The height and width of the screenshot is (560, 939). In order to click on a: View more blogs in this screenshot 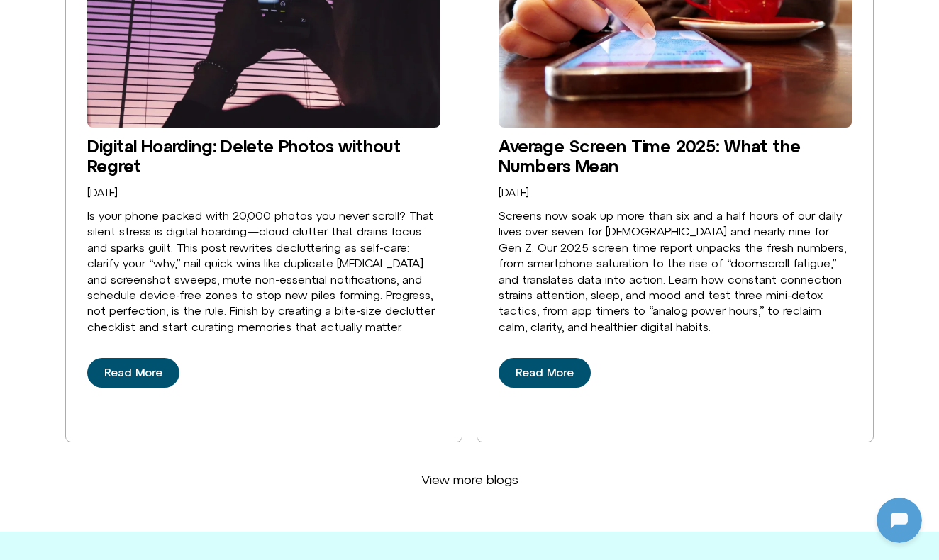, I will do `click(469, 480)`.